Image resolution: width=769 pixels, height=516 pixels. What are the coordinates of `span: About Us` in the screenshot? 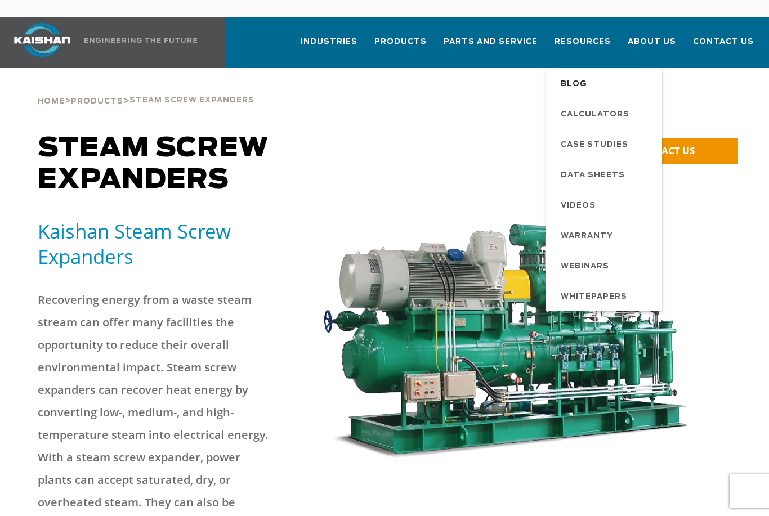 It's located at (652, 42).